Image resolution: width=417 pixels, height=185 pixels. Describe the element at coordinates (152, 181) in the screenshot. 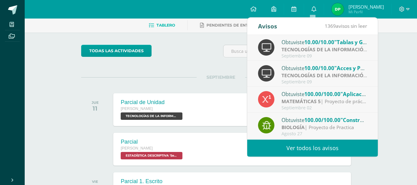

I see `div: Parcial 1. Escrito` at that location.